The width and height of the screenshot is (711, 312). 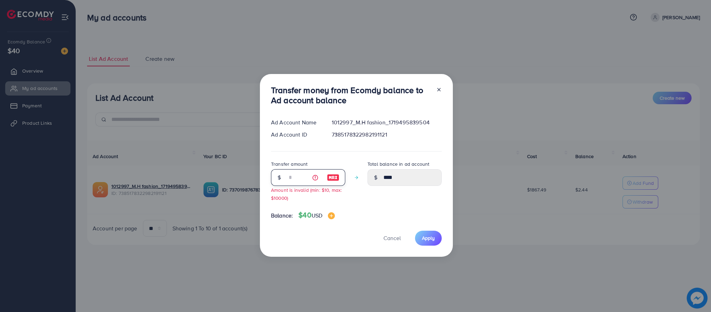 I want to click on span: Balance:, so click(x=282, y=215).